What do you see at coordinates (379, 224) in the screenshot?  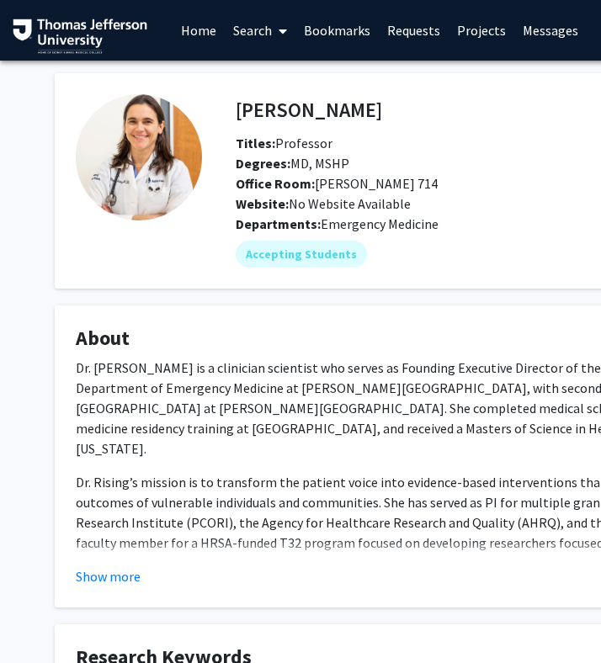 I see `span: Emergency Medicine` at bounding box center [379, 224].